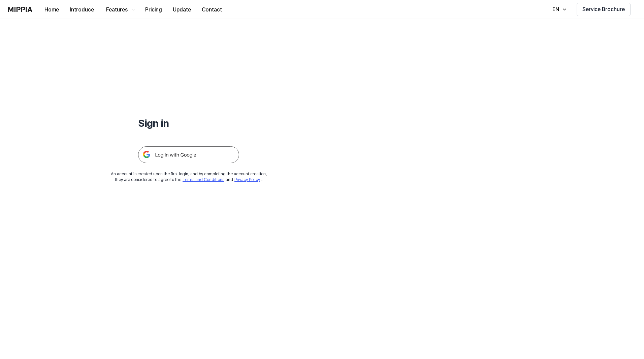 Image resolution: width=644 pixels, height=359 pixels. I want to click on button: Service Brochure, so click(604, 9).